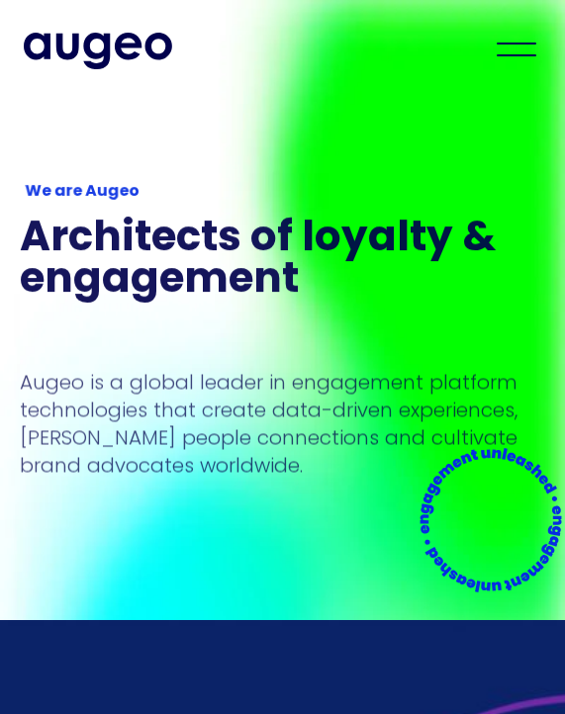  I want to click on img: Circle of text that says Engagement Unleashed, so click(491, 520).